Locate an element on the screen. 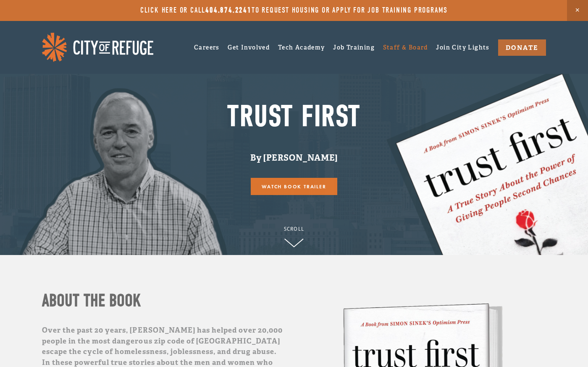 This screenshot has height=367, width=588. a: Job Training is located at coordinates (353, 47).